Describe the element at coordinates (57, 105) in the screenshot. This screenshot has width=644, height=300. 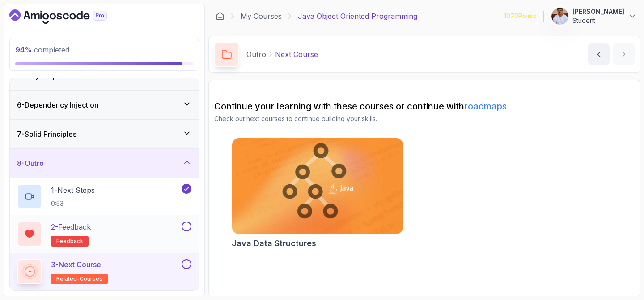
I see `h3: 6 - Dependency Injection` at that location.